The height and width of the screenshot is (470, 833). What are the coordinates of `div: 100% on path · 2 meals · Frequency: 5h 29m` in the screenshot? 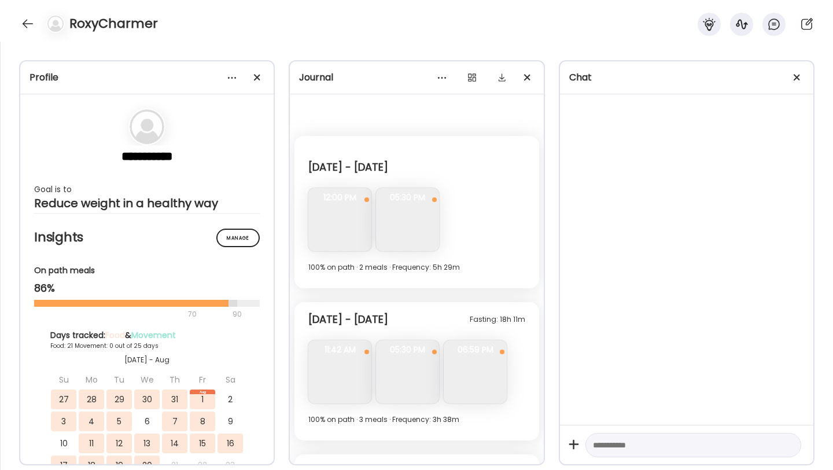 It's located at (417, 267).